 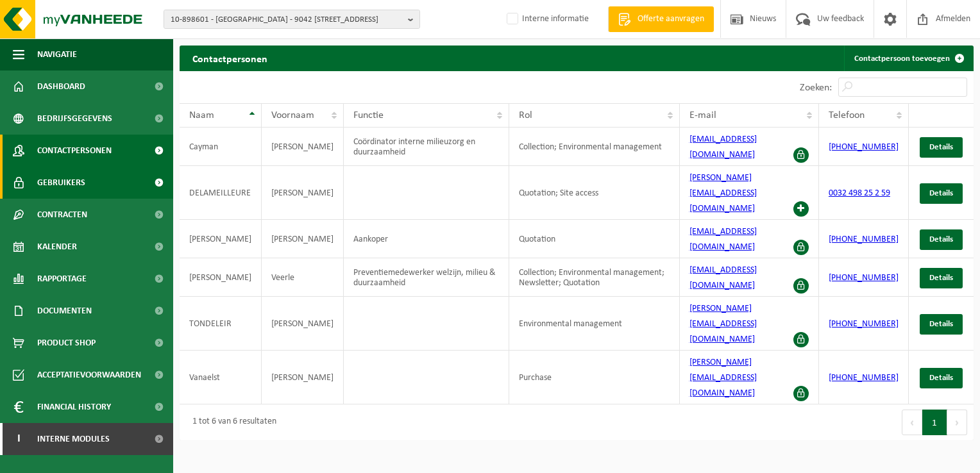 What do you see at coordinates (73, 439) in the screenshot?
I see `span: Interne modules` at bounding box center [73, 439].